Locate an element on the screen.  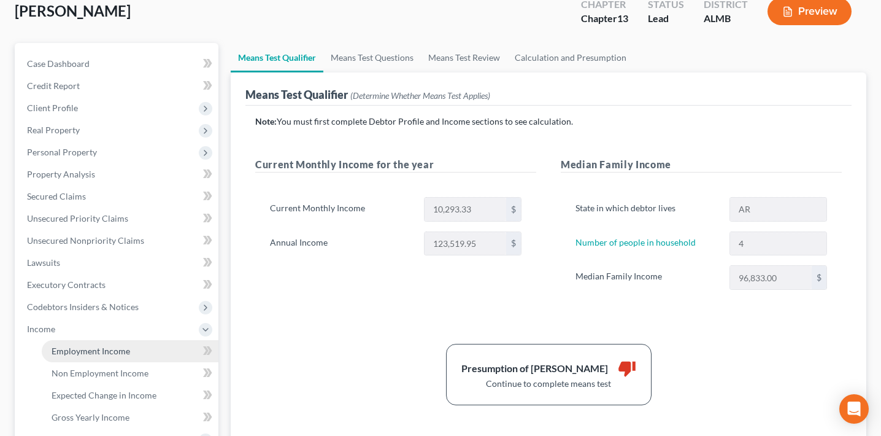
a: Means Test Review is located at coordinates (464, 58).